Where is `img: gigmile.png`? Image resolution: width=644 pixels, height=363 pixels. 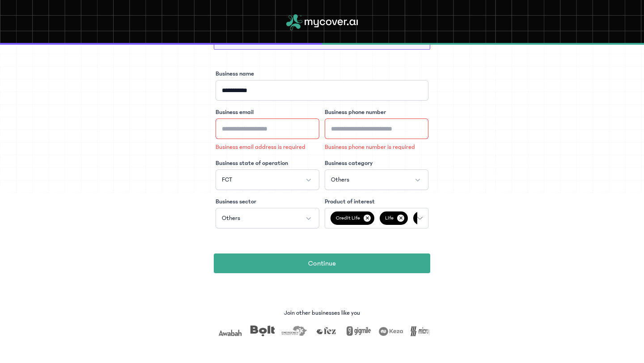
img: gigmile.png is located at coordinates (359, 331).